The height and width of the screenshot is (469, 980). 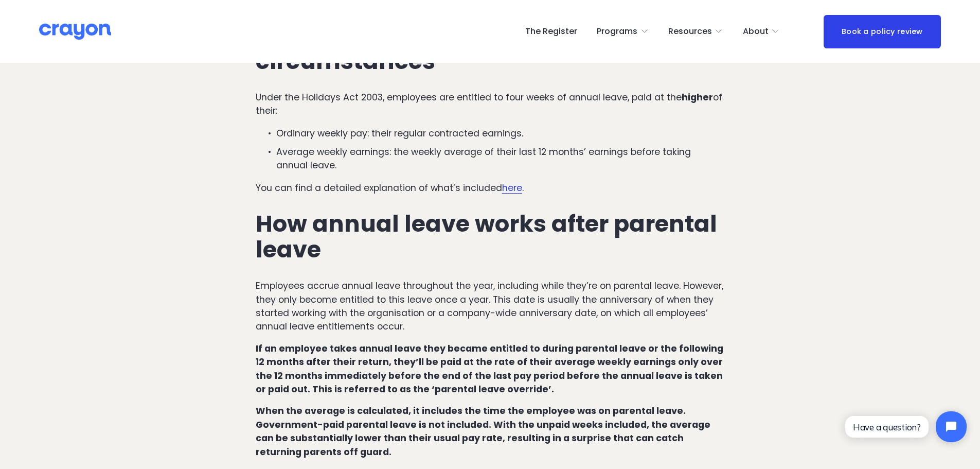 What do you see at coordinates (490, 188) in the screenshot?
I see `p: You can find a detailed explanation of what’s included .` at bounding box center [490, 188].